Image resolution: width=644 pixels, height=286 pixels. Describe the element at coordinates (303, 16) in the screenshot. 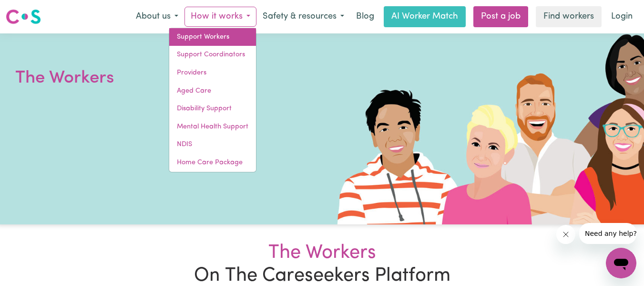

I see `button: Safety & resources` at that location.